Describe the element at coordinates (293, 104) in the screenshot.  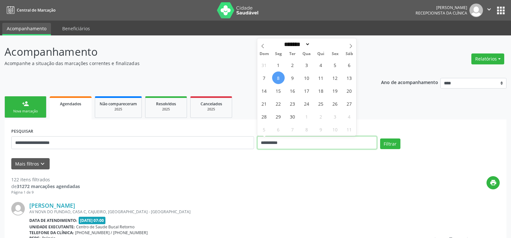
I see `span: Setembro 23, 2025` at that location.